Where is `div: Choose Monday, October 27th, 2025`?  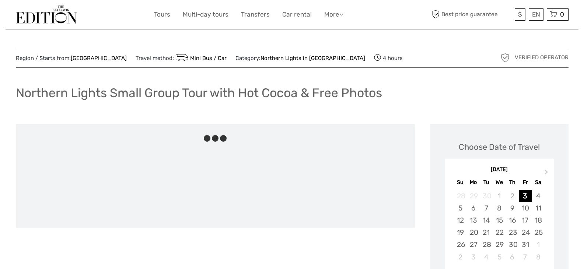
div: Choose Monday, October 27th, 2025 is located at coordinates (473, 245).